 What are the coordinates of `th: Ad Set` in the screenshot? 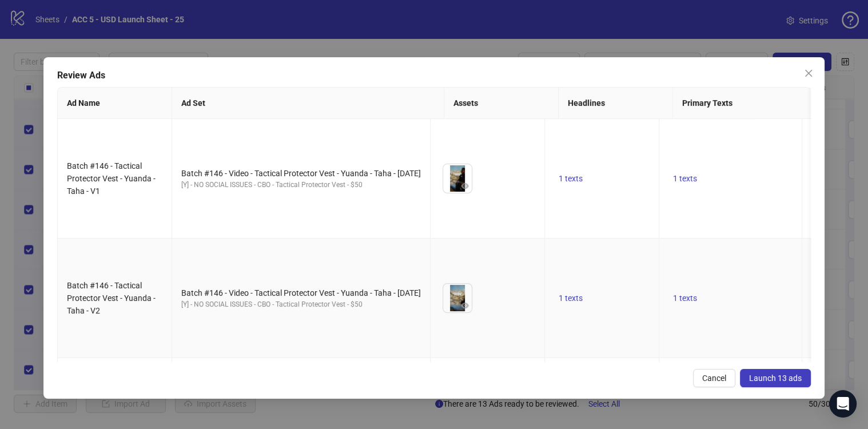 It's located at (308, 103).